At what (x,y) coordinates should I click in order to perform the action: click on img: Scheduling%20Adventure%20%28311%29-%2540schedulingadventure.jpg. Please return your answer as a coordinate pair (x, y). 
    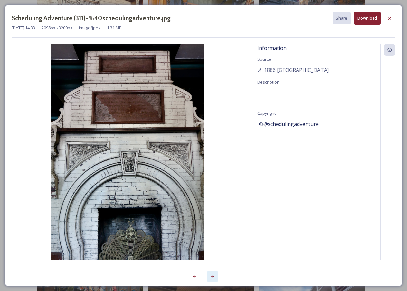
    Looking at the image, I should click on (128, 161).